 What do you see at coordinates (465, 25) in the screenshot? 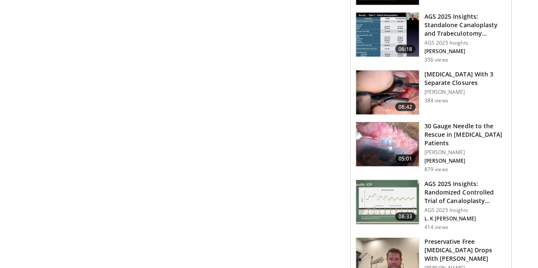
I see `h3: AGS 2025 Insights: Standalone Canaloplasty and Trabeculotomy Outcome…` at bounding box center [465, 25].